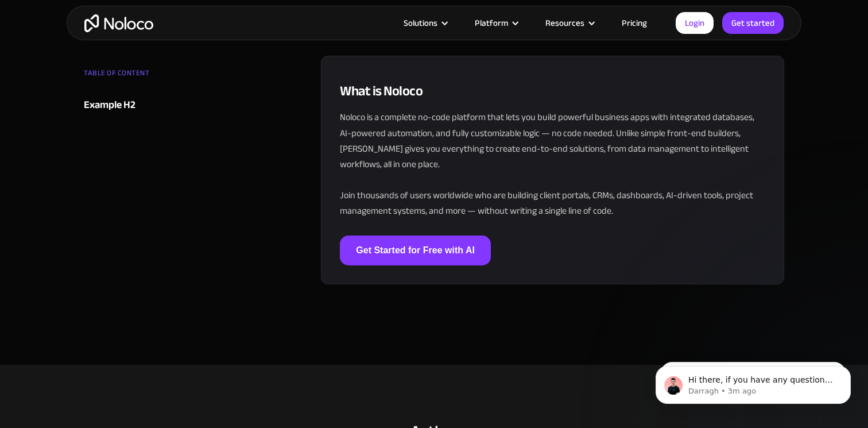 The width and height of the screenshot is (868, 428). What do you see at coordinates (119, 23) in the screenshot?
I see `a: home` at bounding box center [119, 23].